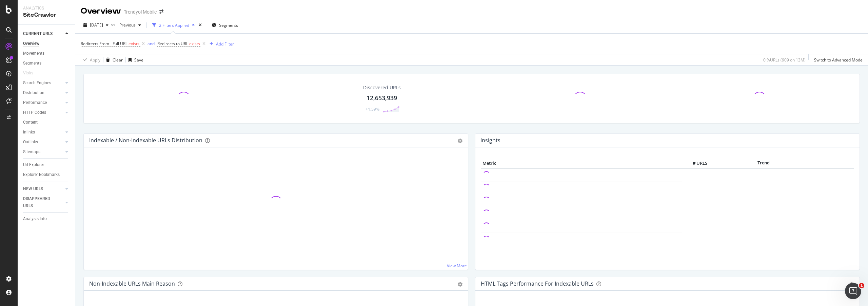 Image resolution: width=868 pixels, height=306 pixels. What do you see at coordinates (581, 163) in the screenshot?
I see `th: Metric` at bounding box center [581, 163].